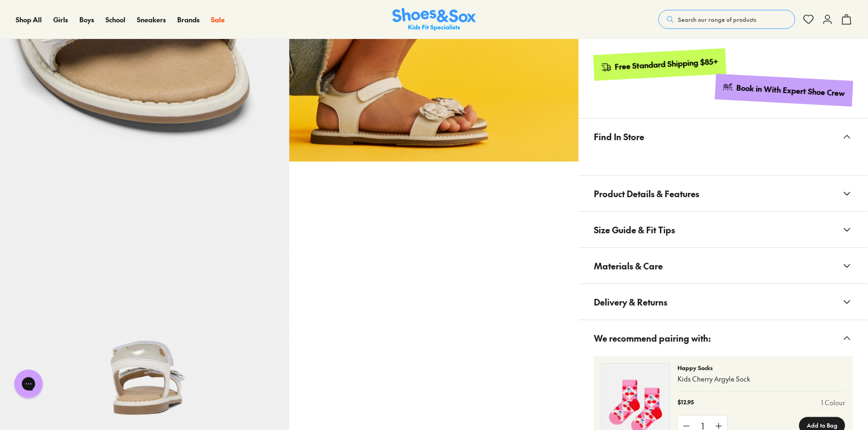 This screenshot has height=430, width=868. What do you see at coordinates (727, 20) in the screenshot?
I see `button: Search our range of products` at bounding box center [727, 20].